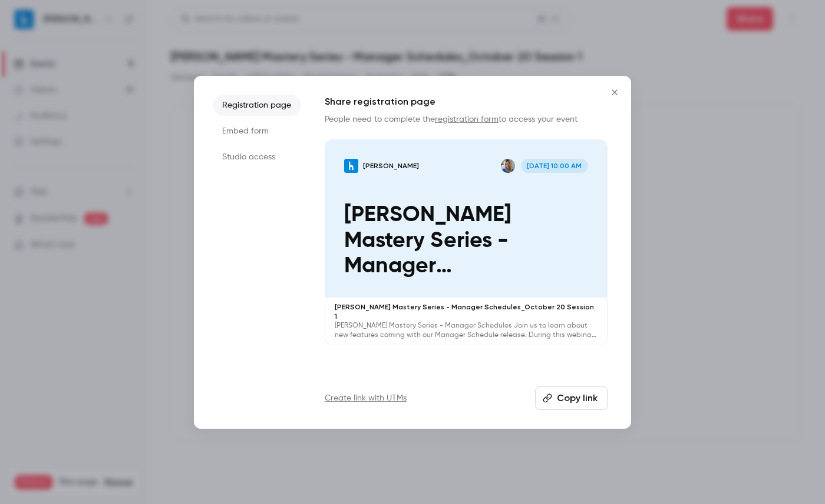 The width and height of the screenshot is (825, 504). What do you see at coordinates (467, 119) in the screenshot?
I see `a: registration form` at bounding box center [467, 119].